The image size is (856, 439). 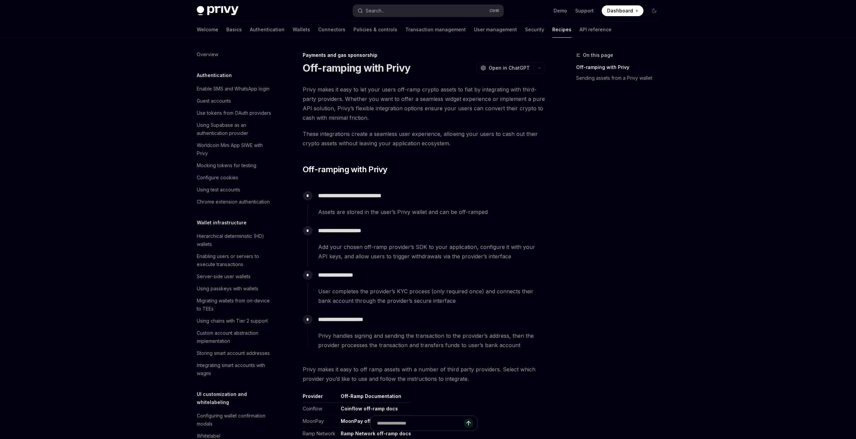 What do you see at coordinates (509, 68) in the screenshot?
I see `span: Open in ChatGPT` at bounding box center [509, 68].